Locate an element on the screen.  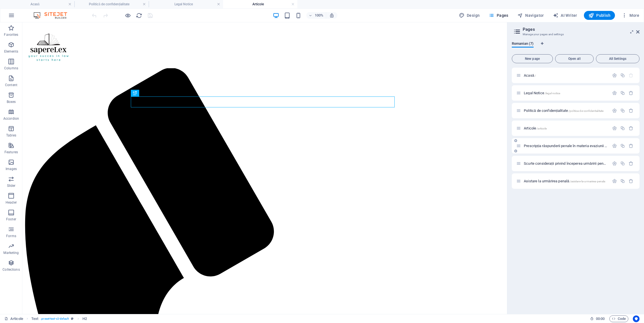
button: New page is located at coordinates (533, 59).